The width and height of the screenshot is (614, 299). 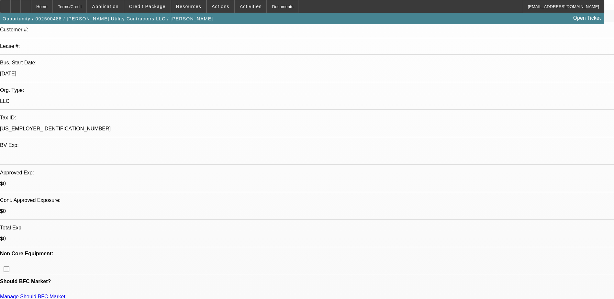 What do you see at coordinates (147, 6) in the screenshot?
I see `span: Credit Package` at bounding box center [147, 6].